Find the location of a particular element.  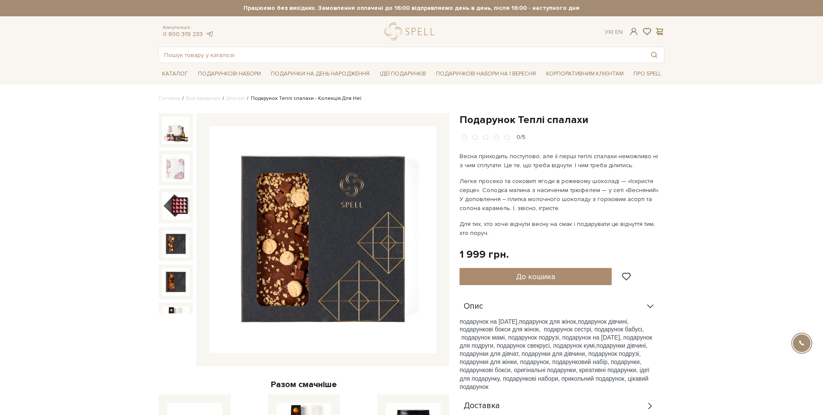

a: 0 800 319 233 is located at coordinates (183, 34).